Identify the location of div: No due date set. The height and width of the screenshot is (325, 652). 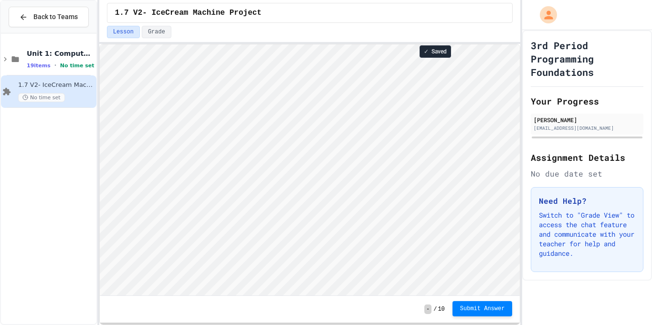
(587, 174).